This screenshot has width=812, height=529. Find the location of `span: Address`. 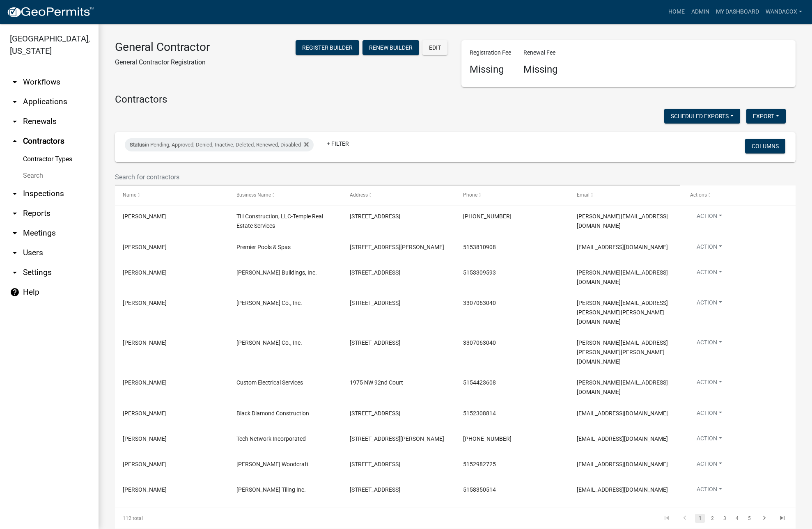

span: Address is located at coordinates (359, 195).